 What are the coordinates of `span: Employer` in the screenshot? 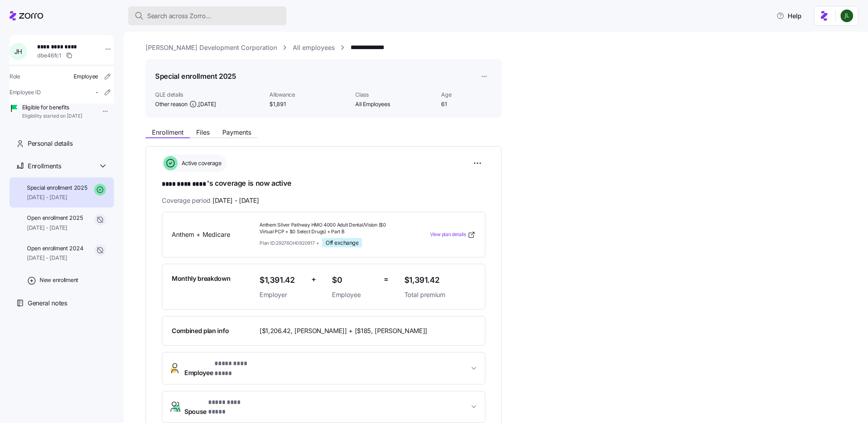 It's located at (282, 295).